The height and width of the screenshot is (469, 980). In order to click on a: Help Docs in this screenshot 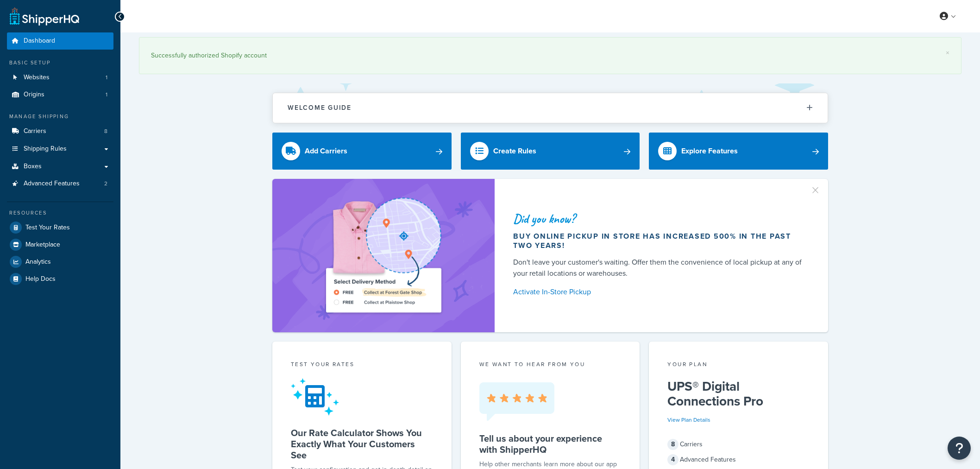, I will do `click(60, 279)`.